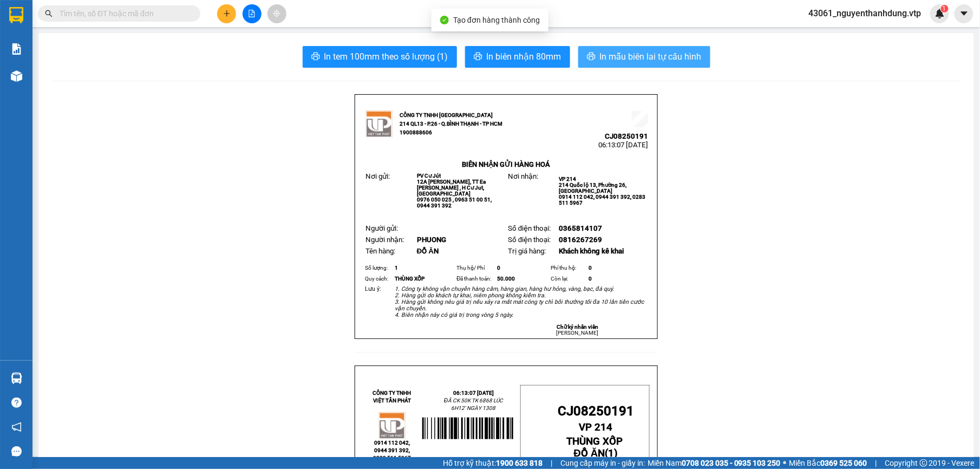  What do you see at coordinates (431, 239) in the screenshot?
I see `span: PHUONG` at bounding box center [431, 239].